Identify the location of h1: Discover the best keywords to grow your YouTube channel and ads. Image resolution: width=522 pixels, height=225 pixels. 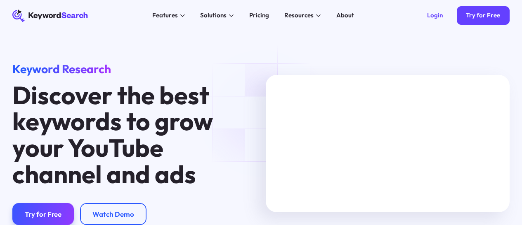
(113, 135).